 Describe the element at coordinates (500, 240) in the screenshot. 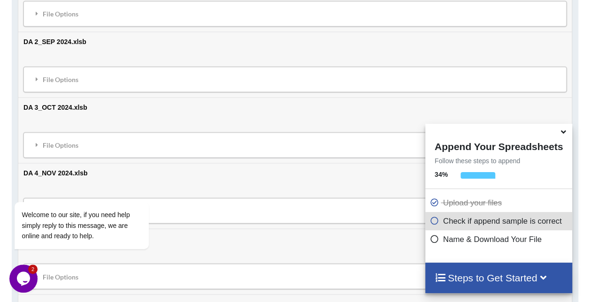

I see `p: Name & Download Your File` at that location.